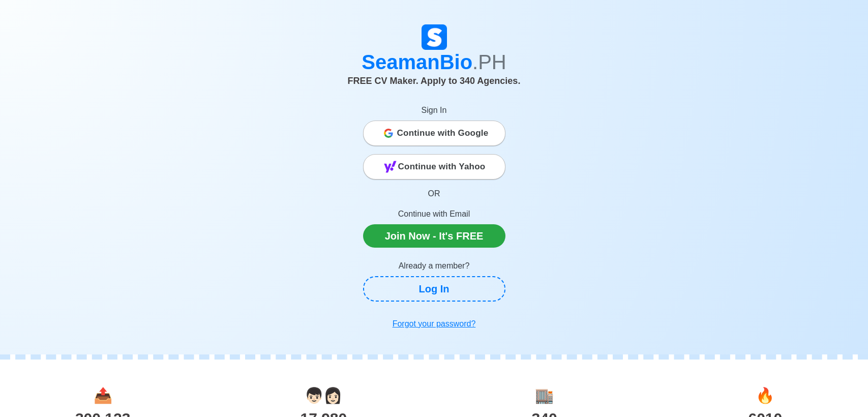  I want to click on span: applications, so click(103, 395).